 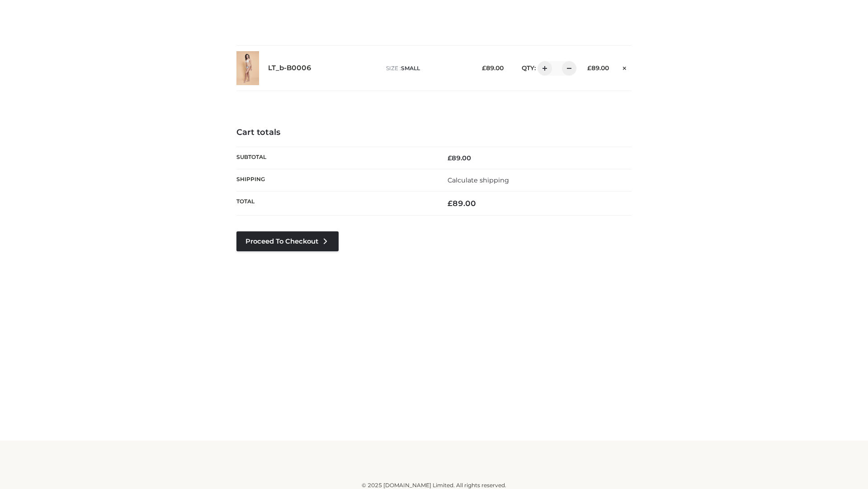 What do you see at coordinates (288, 241) in the screenshot?
I see `a: Proceed to Checkout` at bounding box center [288, 241].